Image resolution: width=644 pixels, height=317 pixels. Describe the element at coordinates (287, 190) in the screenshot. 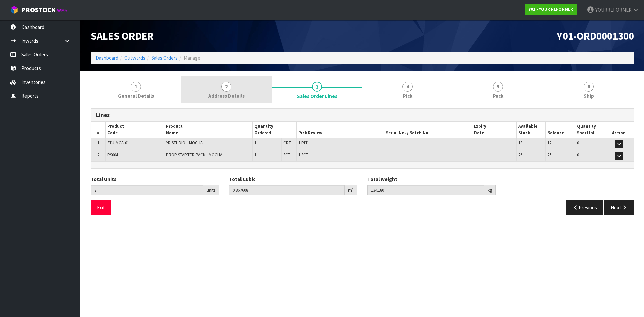

I see `input: Total Cubic` at that location.